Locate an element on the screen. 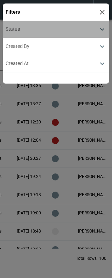 This screenshot has width=112, height=278. span: Created At is located at coordinates (17, 63).